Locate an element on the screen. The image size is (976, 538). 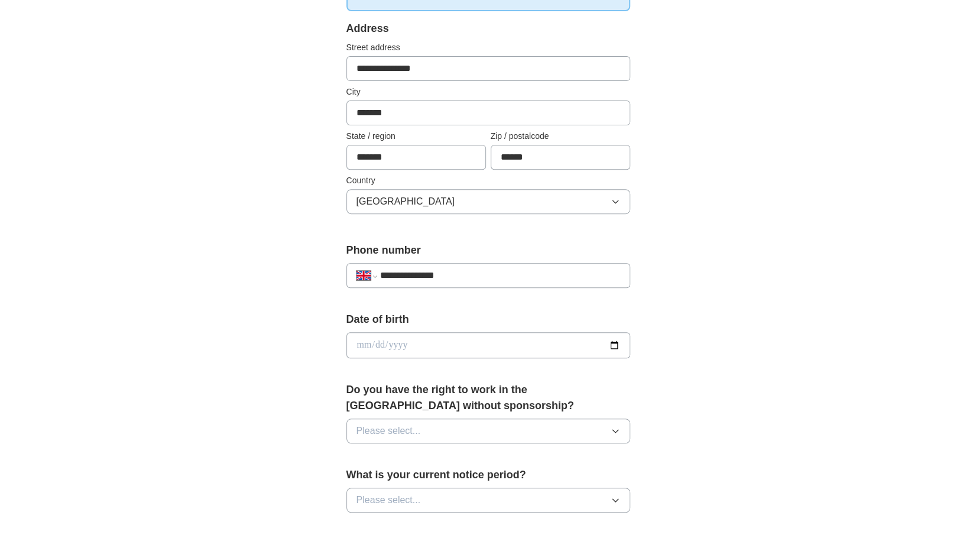
label: Phone number is located at coordinates (488, 250).